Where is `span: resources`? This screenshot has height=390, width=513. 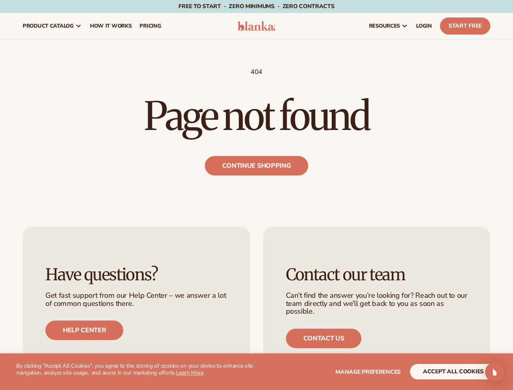
span: resources is located at coordinates (385, 26).